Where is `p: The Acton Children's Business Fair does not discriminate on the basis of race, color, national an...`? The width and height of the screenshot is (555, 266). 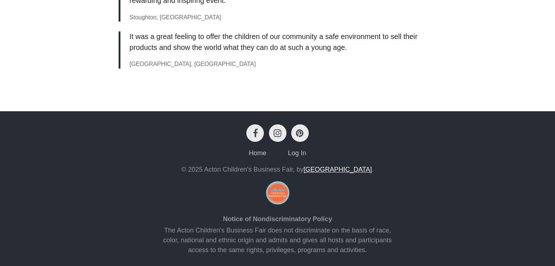 p: The Acton Children's Business Fair does not discriminate on the basis of race, color, national an... is located at coordinates (277, 240).